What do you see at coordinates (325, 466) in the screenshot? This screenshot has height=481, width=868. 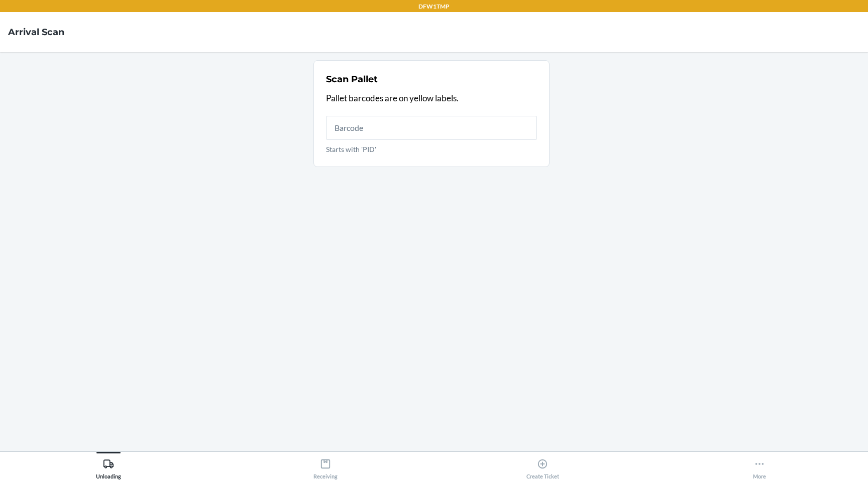 I see `button: Receiving` at bounding box center [325, 466].